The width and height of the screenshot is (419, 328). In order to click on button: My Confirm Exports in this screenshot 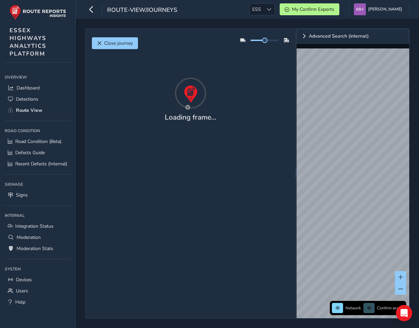, I will do `click(310, 9)`.